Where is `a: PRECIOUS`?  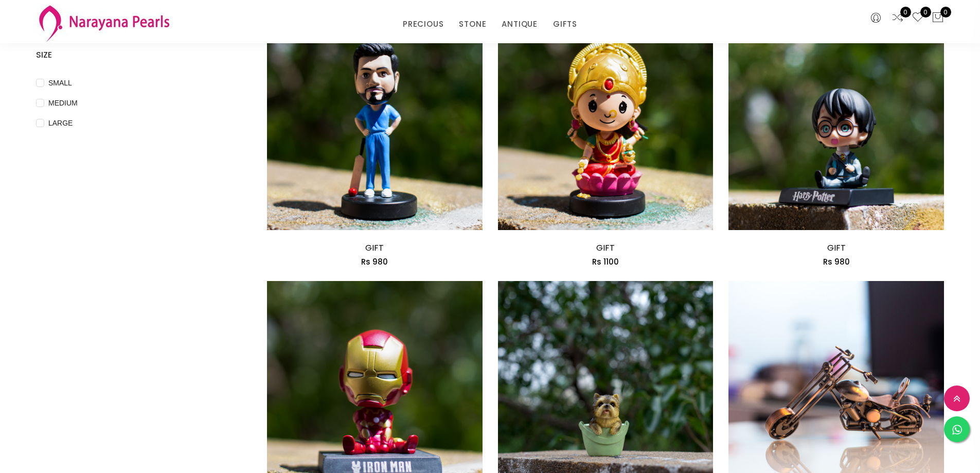
a: PRECIOUS is located at coordinates (423, 24).